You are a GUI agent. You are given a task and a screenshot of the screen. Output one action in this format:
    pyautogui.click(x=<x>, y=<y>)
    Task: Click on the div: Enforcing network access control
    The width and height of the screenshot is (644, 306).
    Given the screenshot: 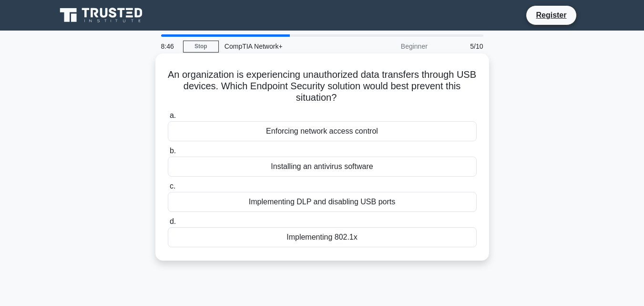 What is the action you would take?
    pyautogui.click(x=322, y=131)
    